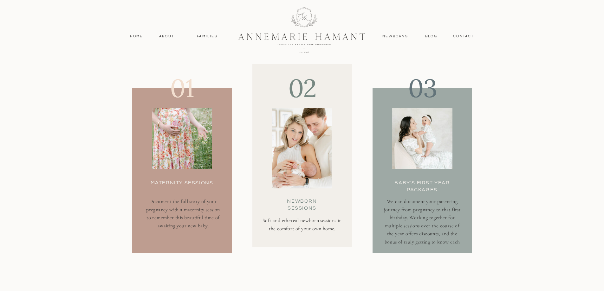 The height and width of the screenshot is (291, 604). What do you see at coordinates (302, 227) in the screenshot?
I see `p: Soft and ethereal newborn sessions in the comfort of your own home.` at bounding box center [302, 227].